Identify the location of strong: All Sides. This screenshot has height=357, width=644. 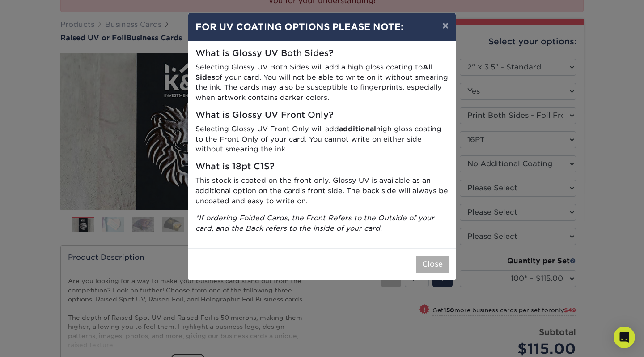
(314, 72).